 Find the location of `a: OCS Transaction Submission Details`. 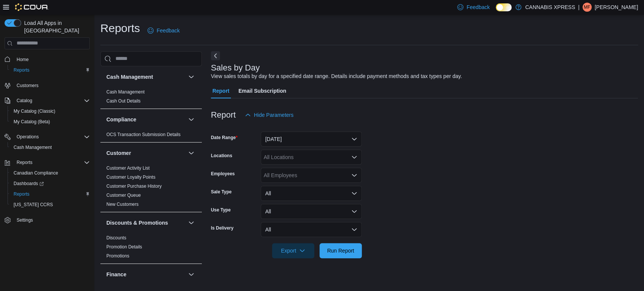

a: OCS Transaction Submission Details is located at coordinates (143, 135).